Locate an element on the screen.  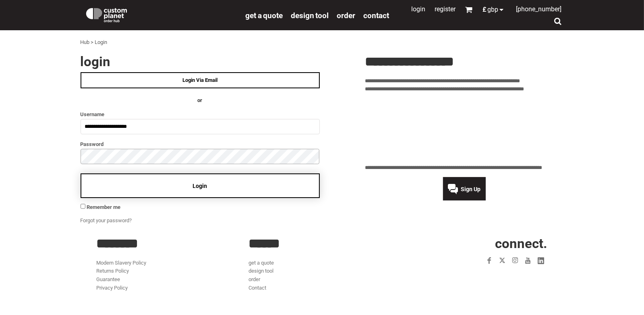
span: Login is located at coordinates (200, 186).